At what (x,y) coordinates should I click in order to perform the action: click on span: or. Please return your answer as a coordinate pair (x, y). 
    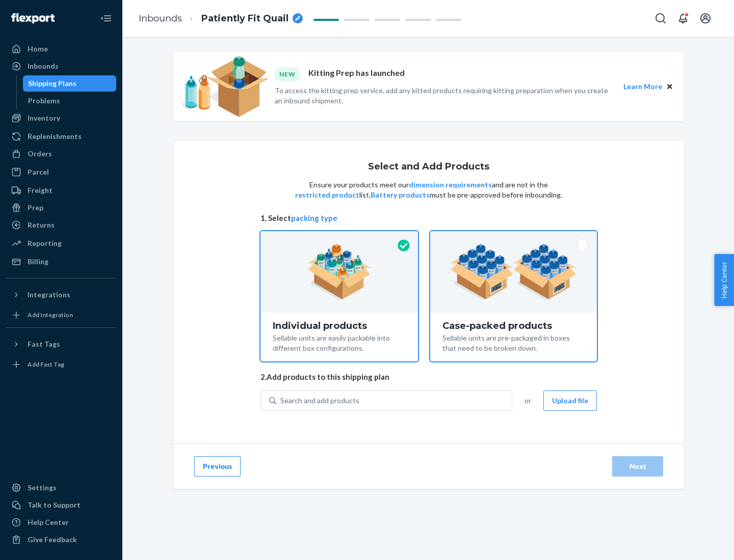
    Looking at the image, I should click on (527, 401).